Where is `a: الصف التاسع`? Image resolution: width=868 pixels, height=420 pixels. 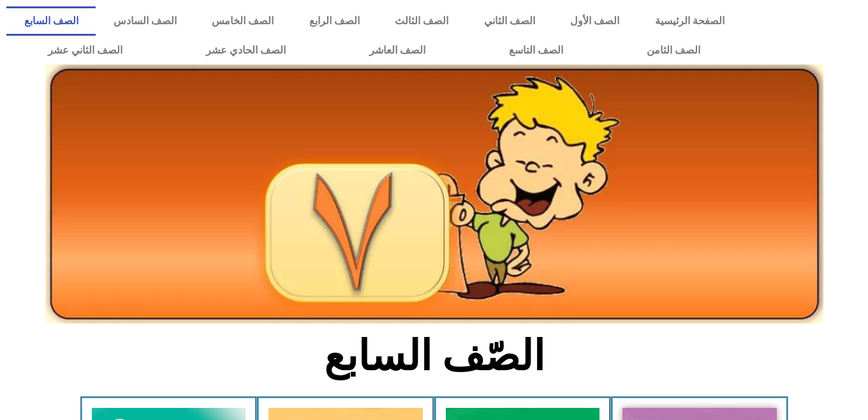 a: الصف التاسع is located at coordinates (536, 50).